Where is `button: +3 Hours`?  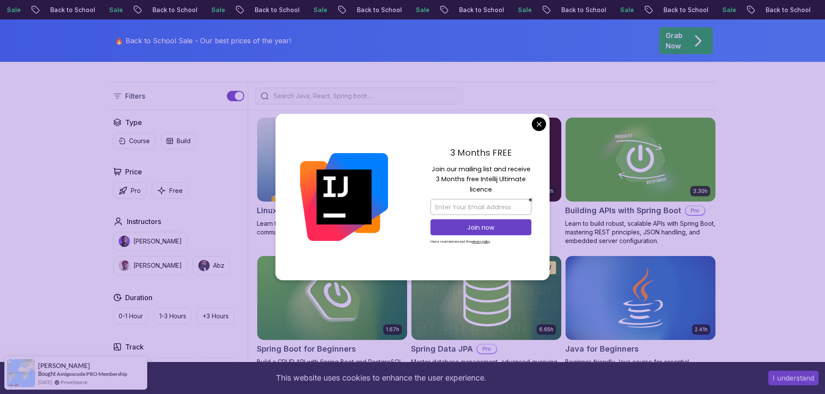 button: +3 Hours is located at coordinates (216, 316).